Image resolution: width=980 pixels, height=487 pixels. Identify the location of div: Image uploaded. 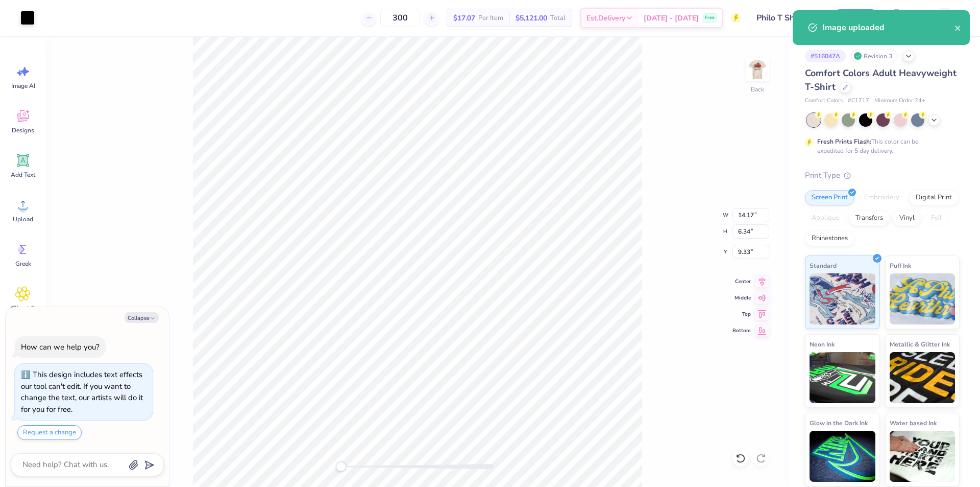
(888, 27).